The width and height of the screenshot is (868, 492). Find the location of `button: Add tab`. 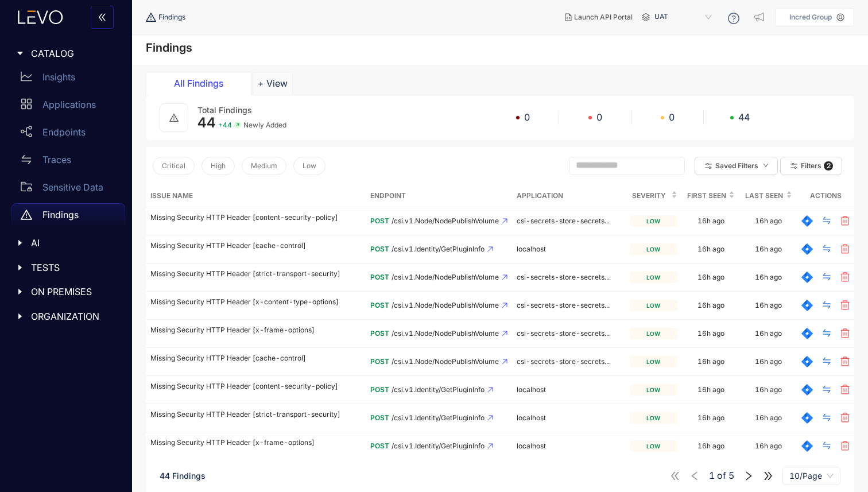

button: Add tab is located at coordinates (273, 83).